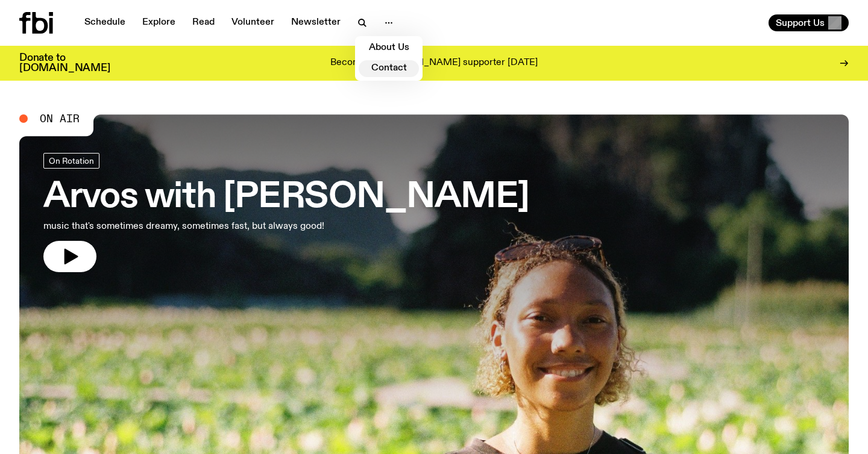  I want to click on a: On Rotation, so click(71, 161).